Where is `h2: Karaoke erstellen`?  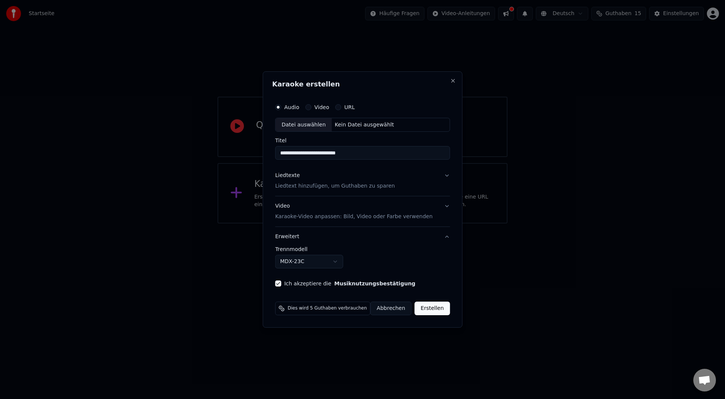
h2: Karaoke erstellen is located at coordinates (363, 84).